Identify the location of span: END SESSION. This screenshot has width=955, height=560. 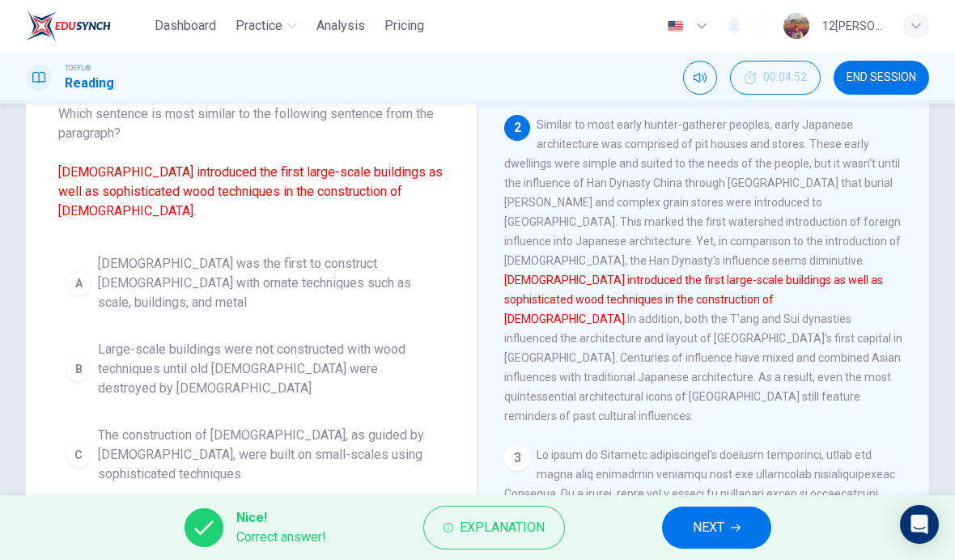
(881, 78).